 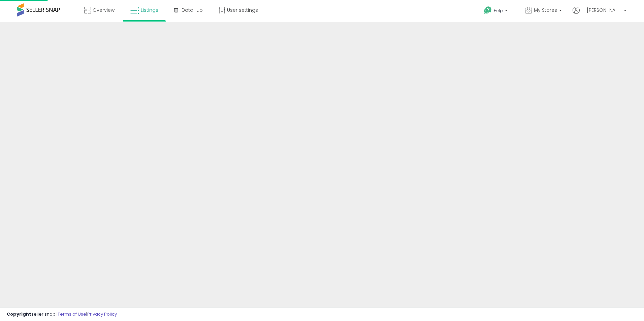 I want to click on a: Help, so click(x=497, y=12).